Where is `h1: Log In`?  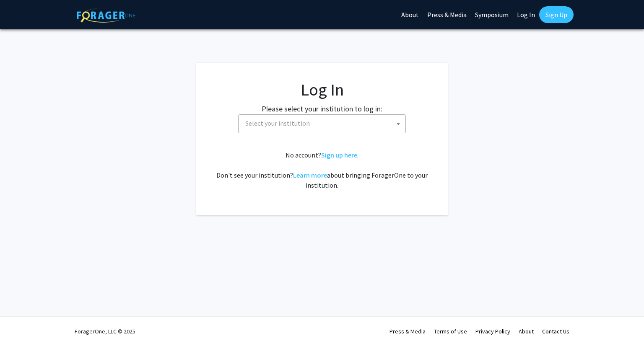 h1: Log In is located at coordinates (322, 90).